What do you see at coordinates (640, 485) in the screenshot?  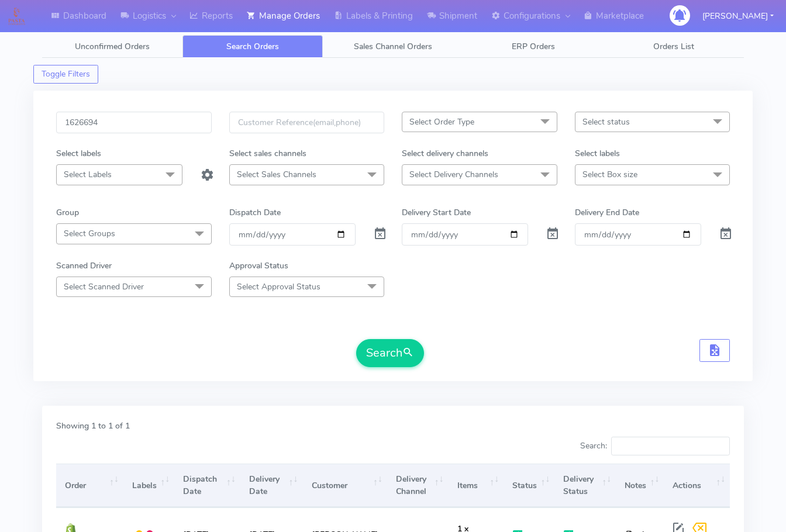 I see `th: Notes: activate to sort column ascending` at bounding box center [640, 485].